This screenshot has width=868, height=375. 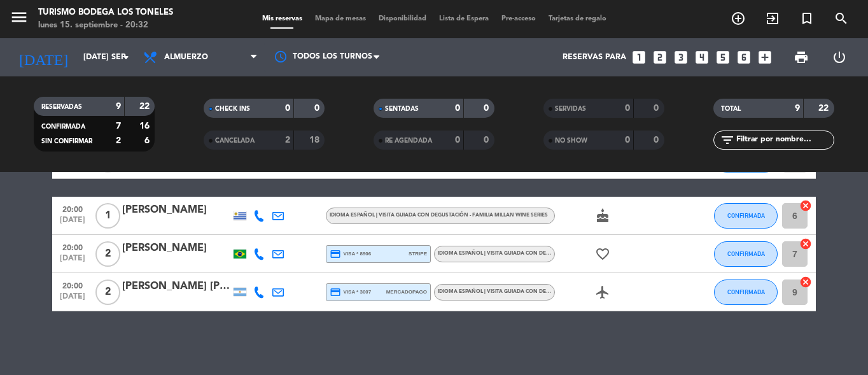 What do you see at coordinates (639, 57) in the screenshot?
I see `i: looks_one` at bounding box center [639, 57].